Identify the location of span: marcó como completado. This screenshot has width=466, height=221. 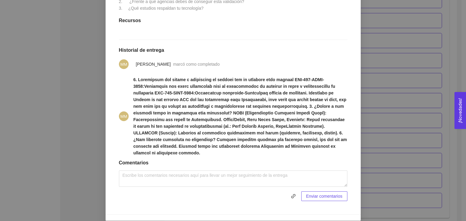
(196, 64).